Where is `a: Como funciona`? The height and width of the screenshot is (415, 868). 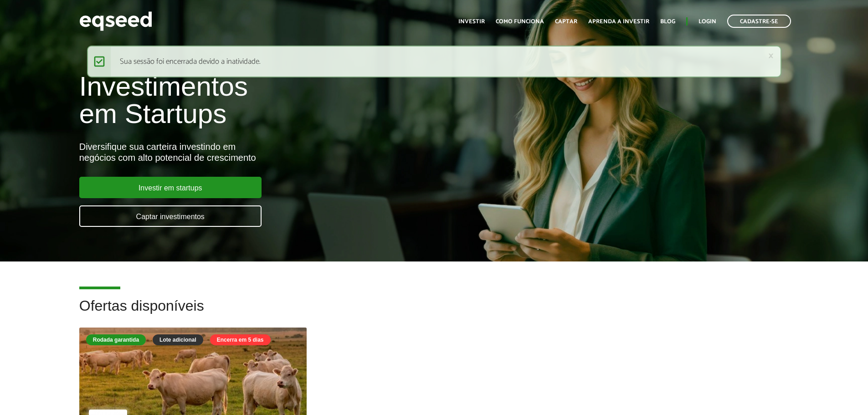
a: Como funciona is located at coordinates (520, 21).